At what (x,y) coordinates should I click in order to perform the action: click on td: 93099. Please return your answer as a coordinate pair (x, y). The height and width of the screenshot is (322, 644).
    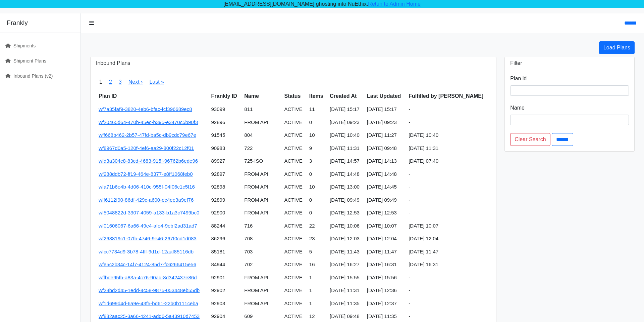
    Looking at the image, I should click on (225, 109).